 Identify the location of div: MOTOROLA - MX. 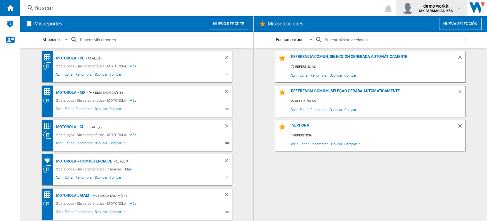
(70, 92).